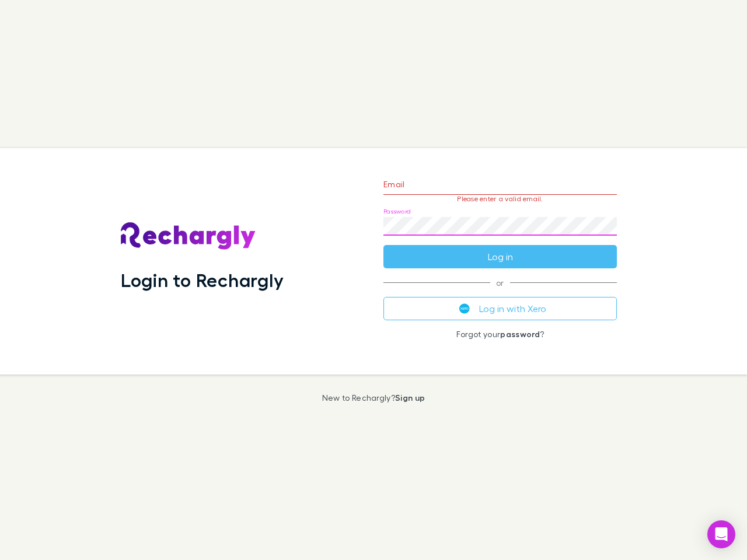 The image size is (747, 560). Describe the element at coordinates (465, 309) in the screenshot. I see `img: Xero's logo` at that location.